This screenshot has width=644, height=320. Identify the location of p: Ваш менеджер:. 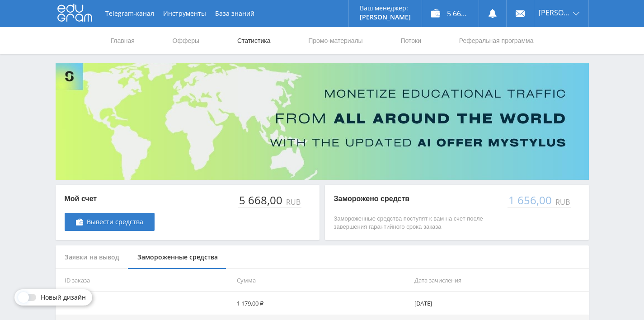
(385, 8).